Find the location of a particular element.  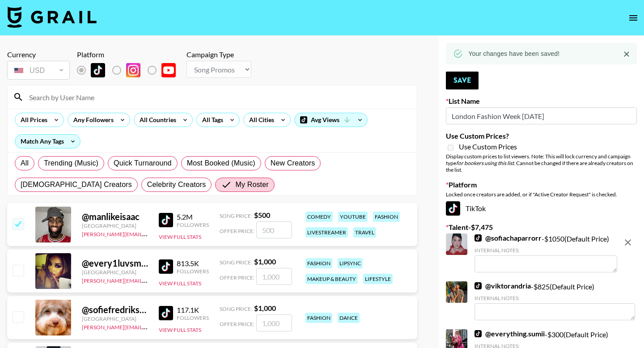

div: 117.1K is located at coordinates (192, 310).